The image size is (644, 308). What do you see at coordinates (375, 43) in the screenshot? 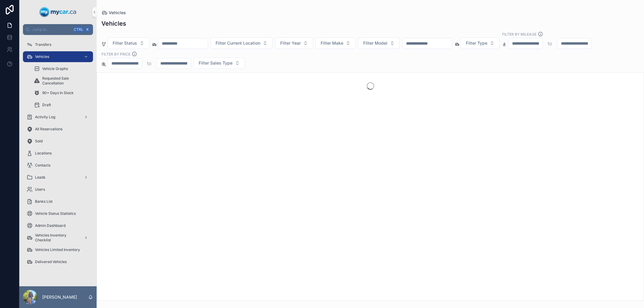
I see `span: Filter Model` at bounding box center [375, 43].